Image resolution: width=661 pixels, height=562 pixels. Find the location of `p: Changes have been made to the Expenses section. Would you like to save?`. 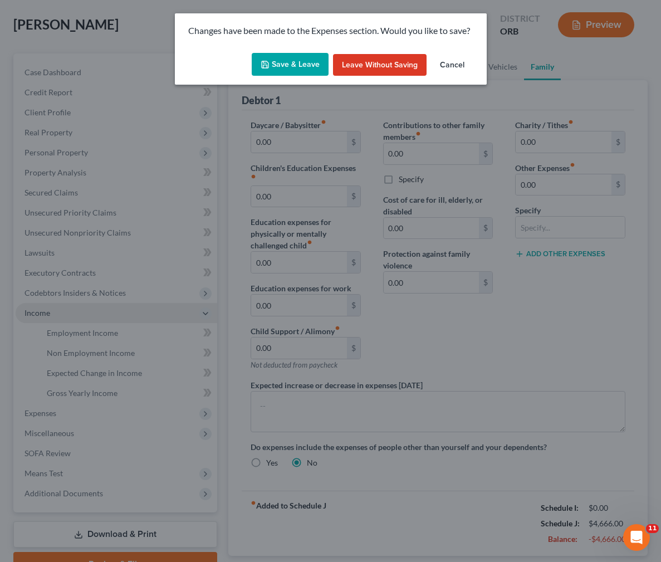

p: Changes have been made to the Expenses section. Would you like to save? is located at coordinates (331, 31).